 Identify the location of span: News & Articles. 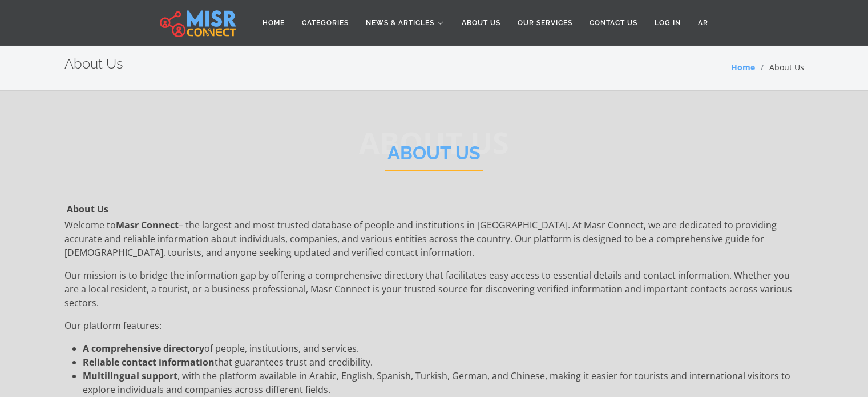
(400, 23).